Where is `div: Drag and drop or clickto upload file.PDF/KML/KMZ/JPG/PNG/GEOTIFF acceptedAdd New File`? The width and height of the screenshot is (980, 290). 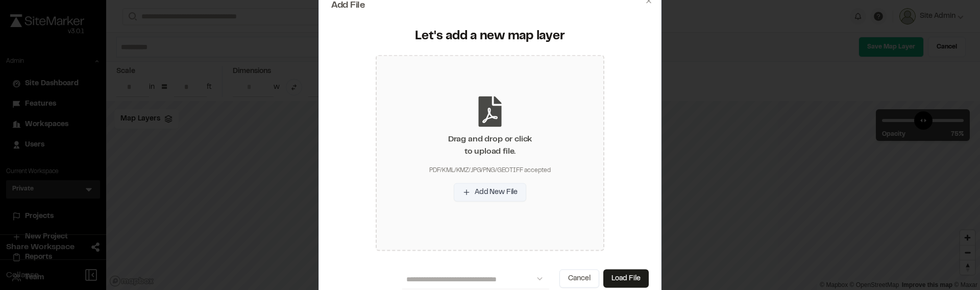
div: Drag and drop or clickto upload file.PDF/KML/KMZ/JPG/PNG/GEOTIFF acceptedAdd New File is located at coordinates (490, 153).